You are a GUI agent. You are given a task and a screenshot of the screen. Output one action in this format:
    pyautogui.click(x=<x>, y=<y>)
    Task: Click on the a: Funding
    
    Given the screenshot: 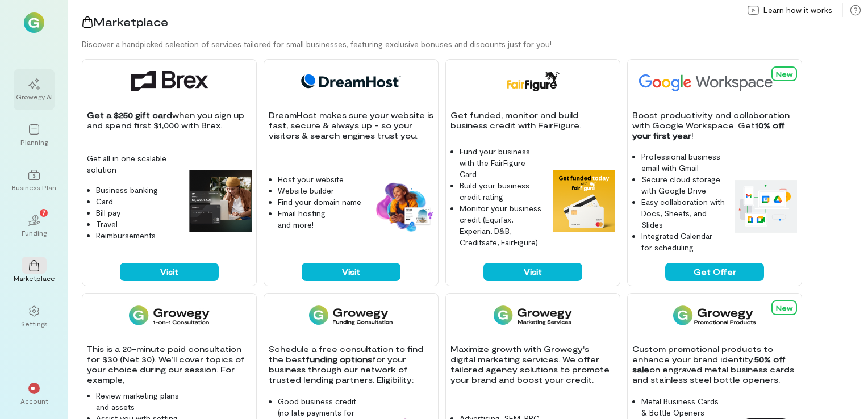 What is the action you would take?
    pyautogui.click(x=34, y=226)
    